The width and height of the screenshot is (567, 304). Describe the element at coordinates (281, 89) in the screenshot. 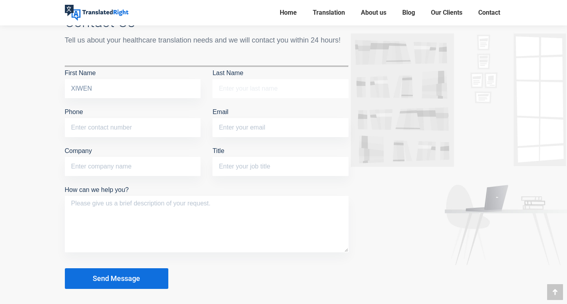

I see `input: Last Name` at that location.